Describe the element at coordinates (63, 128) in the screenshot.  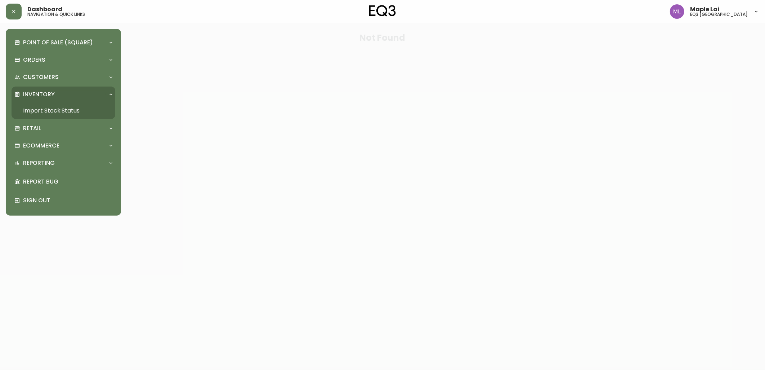
I see `div: Retail` at that location.